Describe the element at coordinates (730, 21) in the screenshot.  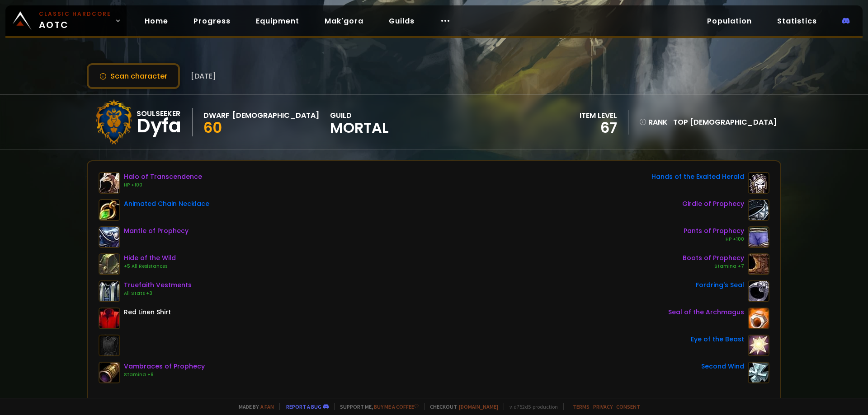
I see `a: Population` at that location.